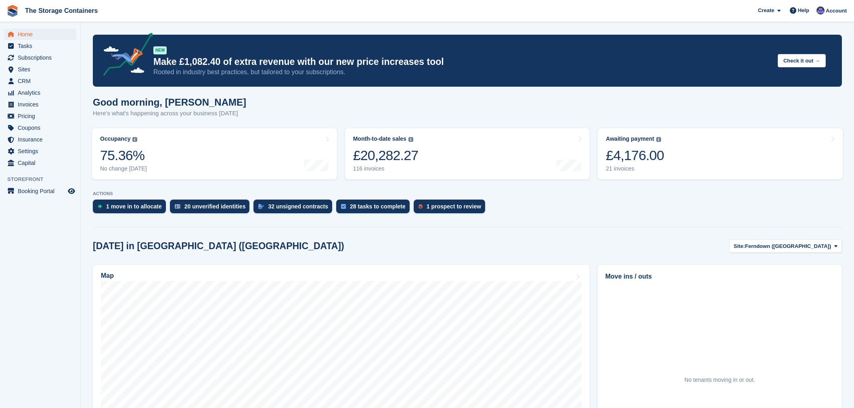 This screenshot has height=408, width=854. What do you see at coordinates (803, 10) in the screenshot?
I see `span: Help` at bounding box center [803, 10].